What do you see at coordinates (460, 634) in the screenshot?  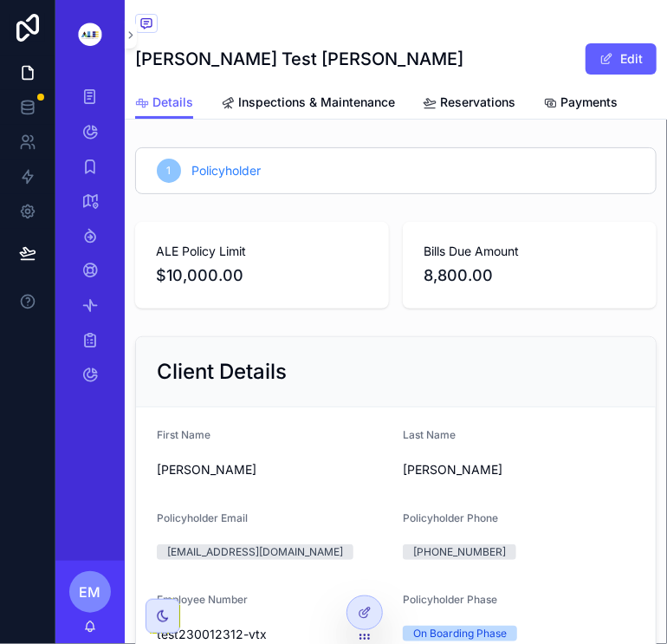 I see `div: On Boarding Phase` at bounding box center [460, 634].